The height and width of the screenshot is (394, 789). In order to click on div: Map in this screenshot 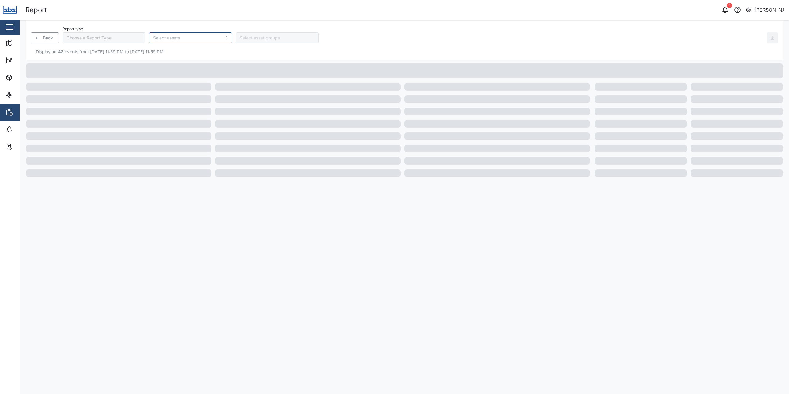, I will do `click(23, 43)`.